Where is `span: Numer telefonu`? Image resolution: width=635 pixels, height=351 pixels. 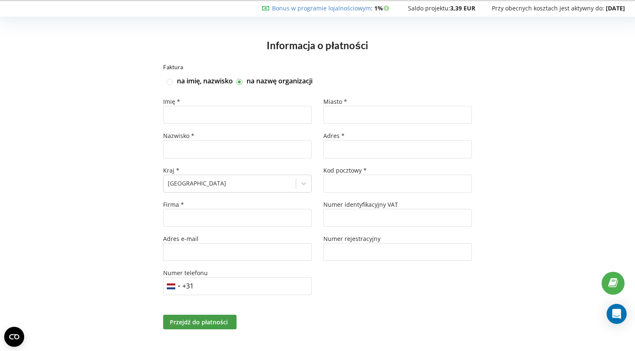
span: Numer telefonu is located at coordinates (185, 273).